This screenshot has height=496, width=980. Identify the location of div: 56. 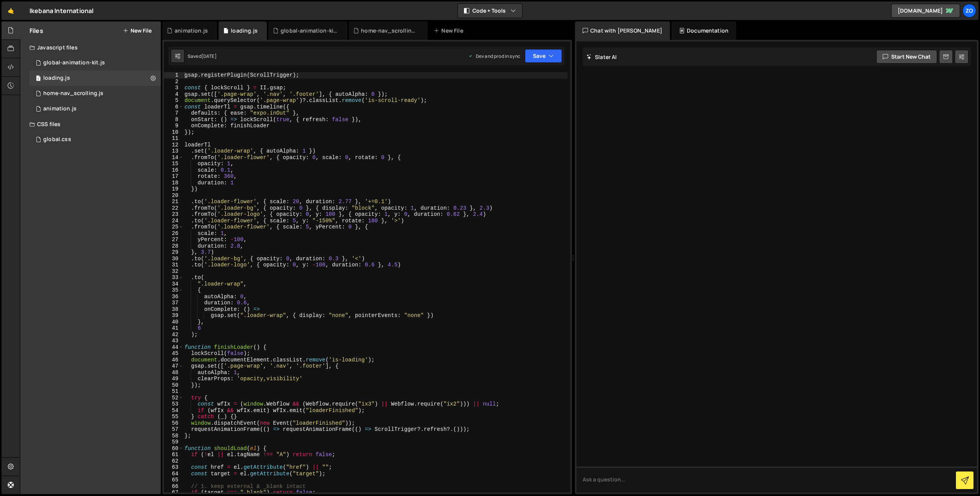
(174, 422).